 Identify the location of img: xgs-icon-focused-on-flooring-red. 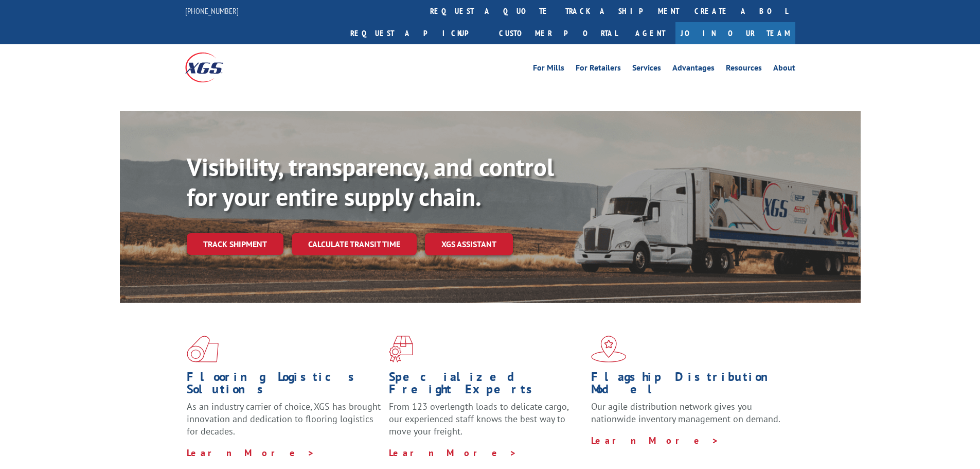
(400, 349).